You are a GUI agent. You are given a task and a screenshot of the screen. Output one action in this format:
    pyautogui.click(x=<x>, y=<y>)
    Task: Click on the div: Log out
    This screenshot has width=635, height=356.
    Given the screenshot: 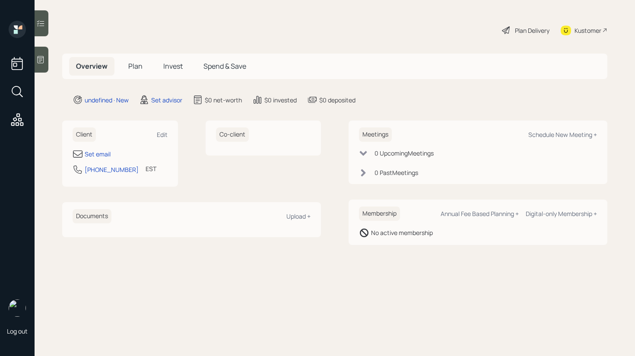 What is the action you would take?
    pyautogui.click(x=17, y=331)
    